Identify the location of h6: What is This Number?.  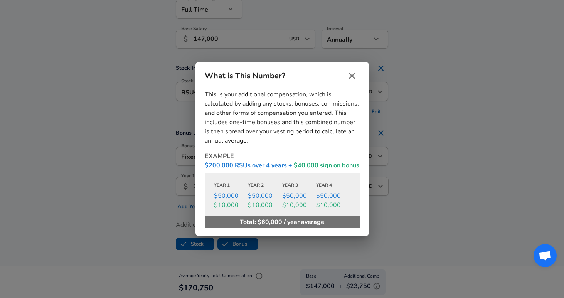
(269, 76).